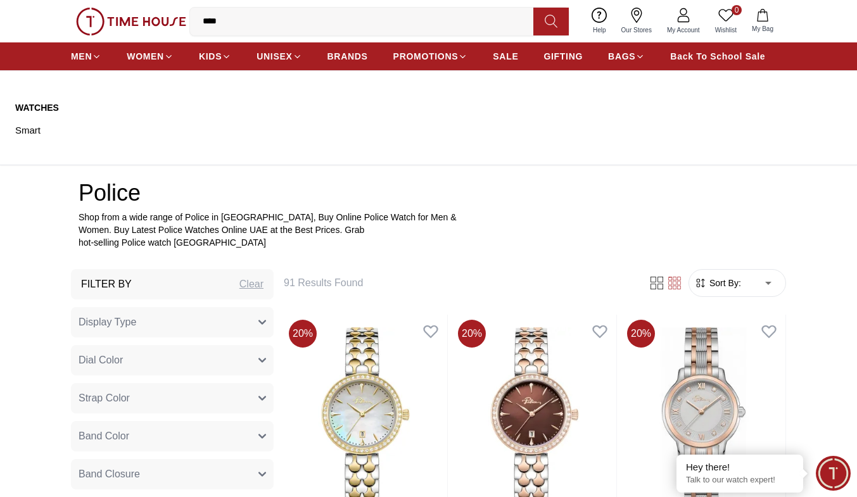  Describe the element at coordinates (726, 30) in the screenshot. I see `span: Wishlist` at that location.